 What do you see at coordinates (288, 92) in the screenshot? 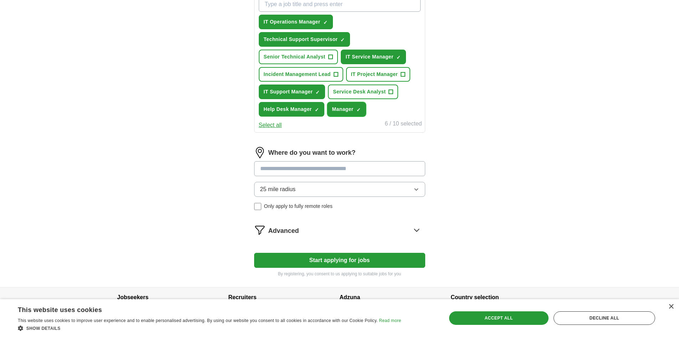
I see `span: IT Support Manager` at bounding box center [288, 92].